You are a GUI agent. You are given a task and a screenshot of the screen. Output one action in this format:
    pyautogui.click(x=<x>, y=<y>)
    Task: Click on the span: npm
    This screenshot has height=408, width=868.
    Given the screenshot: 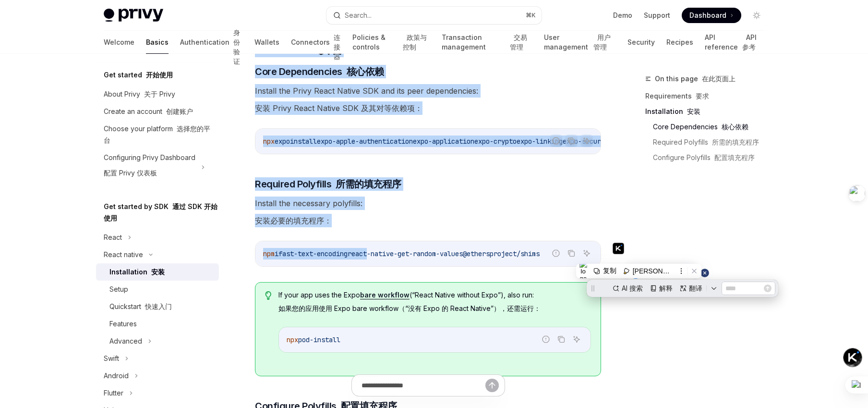 What is the action you would take?
    pyautogui.click(x=268, y=254)
    